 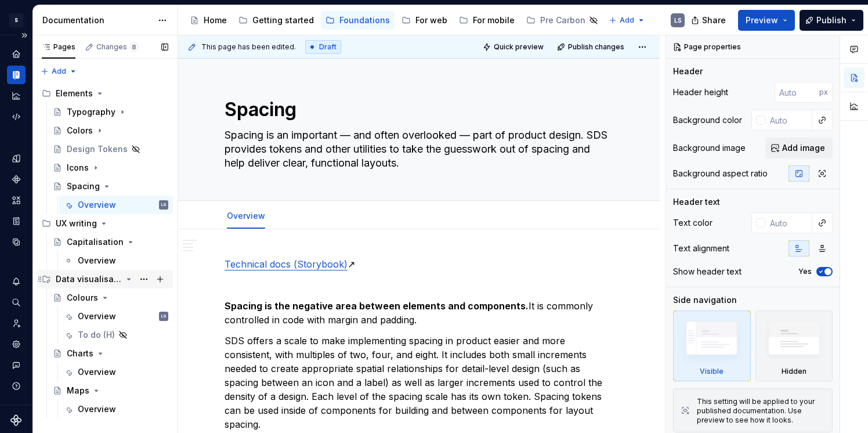 What do you see at coordinates (487, 21) in the screenshot?
I see `a: For mobile` at bounding box center [487, 21].